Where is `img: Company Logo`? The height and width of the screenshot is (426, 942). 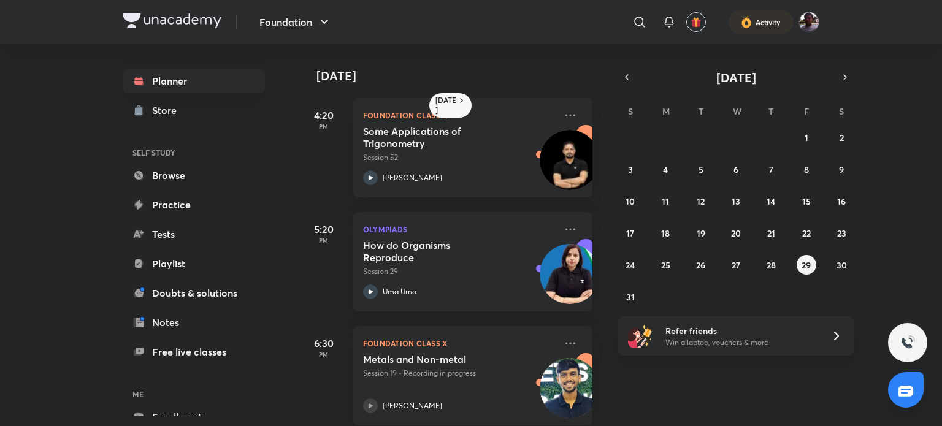 img: Company Logo is located at coordinates (172, 21).